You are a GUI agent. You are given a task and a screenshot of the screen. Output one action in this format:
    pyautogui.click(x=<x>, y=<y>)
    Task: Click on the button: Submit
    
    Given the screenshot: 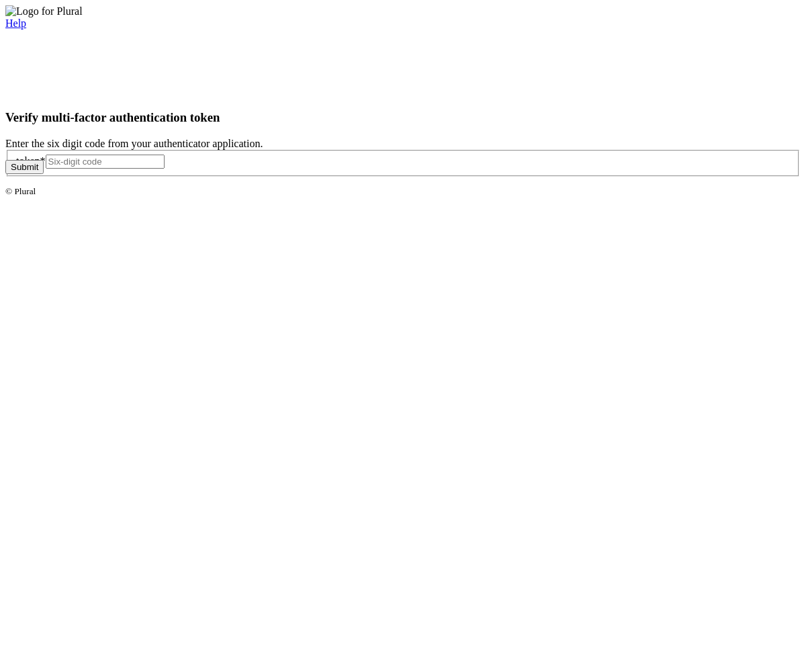 What is the action you would take?
    pyautogui.click(x=24, y=167)
    